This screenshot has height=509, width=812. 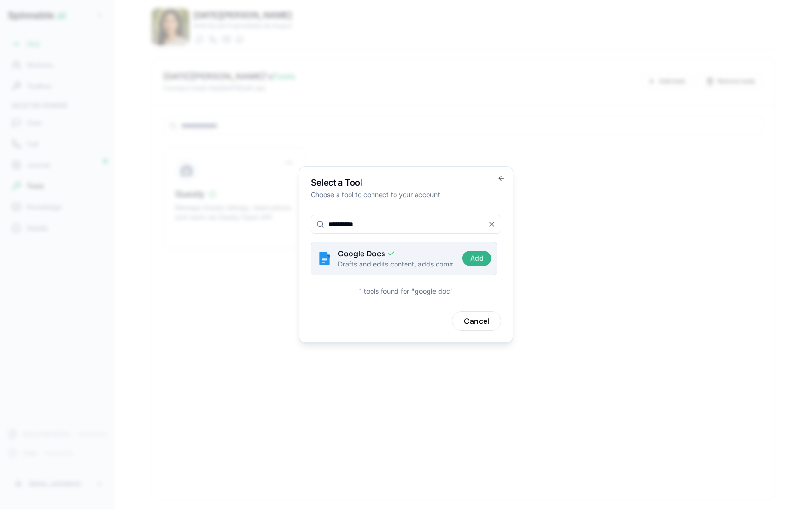 What do you see at coordinates (477, 321) in the screenshot?
I see `button: Cancel` at bounding box center [477, 321].